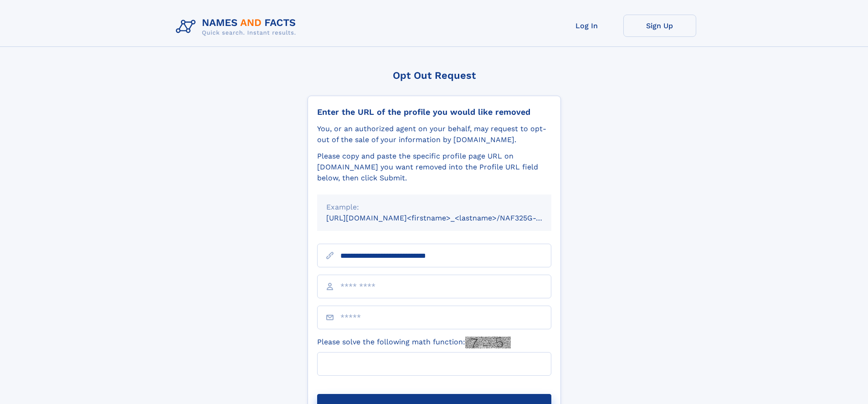  What do you see at coordinates (587, 25) in the screenshot?
I see `a: Log In` at bounding box center [587, 25].